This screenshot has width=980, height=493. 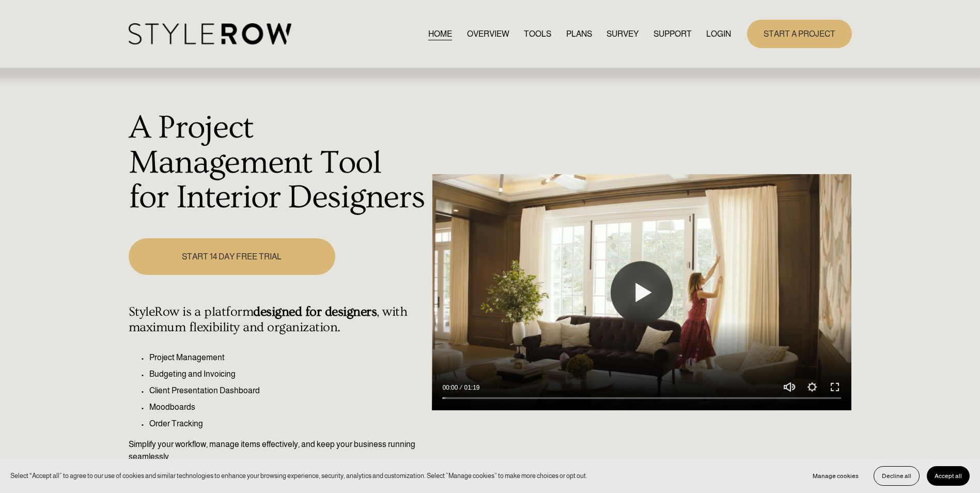 What do you see at coordinates (232, 256) in the screenshot?
I see `a: START 14 DAY FREE TRIAL` at bounding box center [232, 256].